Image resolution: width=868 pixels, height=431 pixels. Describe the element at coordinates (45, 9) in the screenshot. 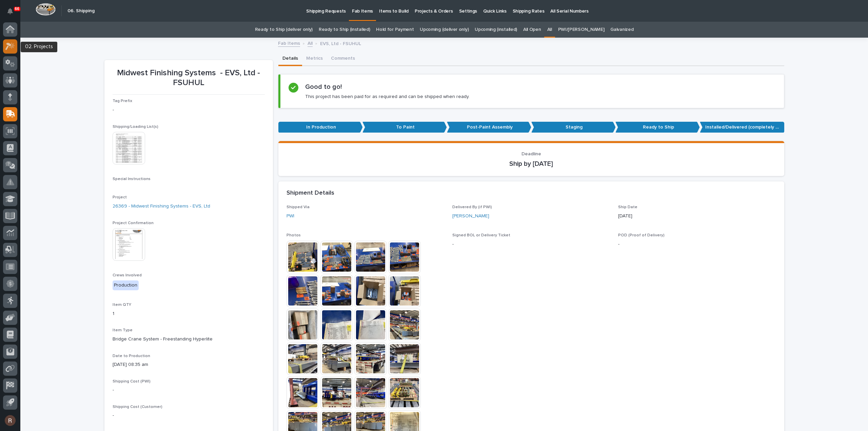

I see `img: Workspace Logo` at that location.